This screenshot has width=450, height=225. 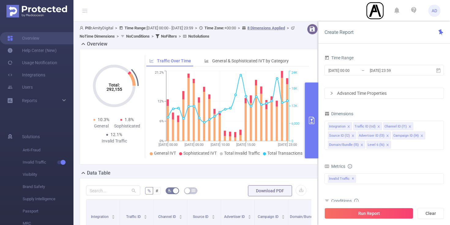 What do you see at coordinates (344, 201) in the screenshot?
I see `span: Conditions` at bounding box center [344, 201].